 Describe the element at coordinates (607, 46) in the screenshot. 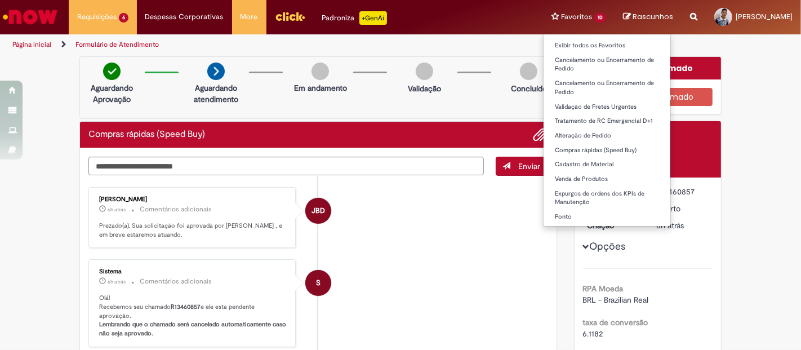

I see `a: Exibir todos os Favoritos` at that location.